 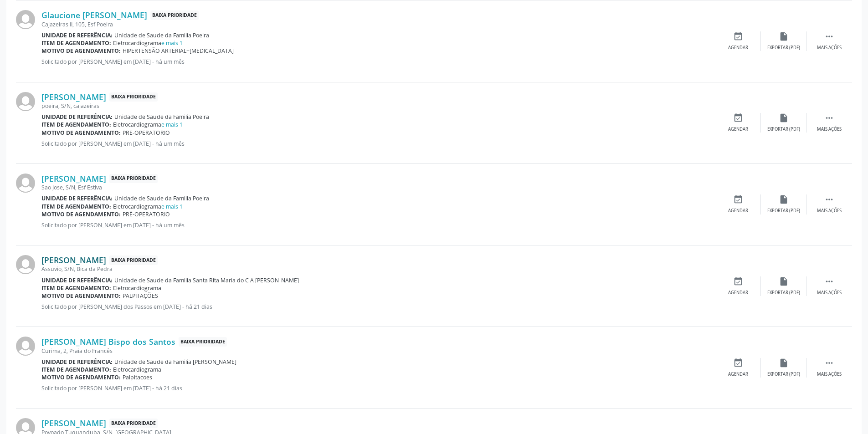 I want to click on span: Palpitacoes, so click(x=137, y=377).